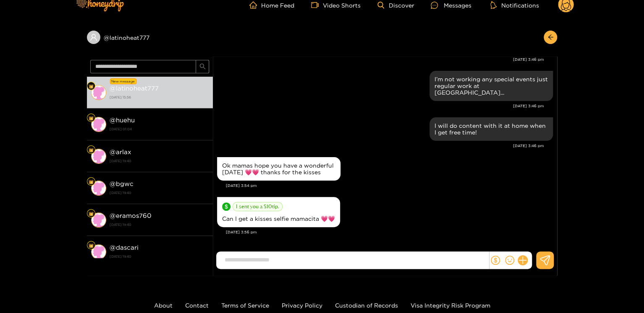 This screenshot has height=313, width=644. What do you see at coordinates (271, 5) in the screenshot?
I see `a: Home Feed` at bounding box center [271, 5].